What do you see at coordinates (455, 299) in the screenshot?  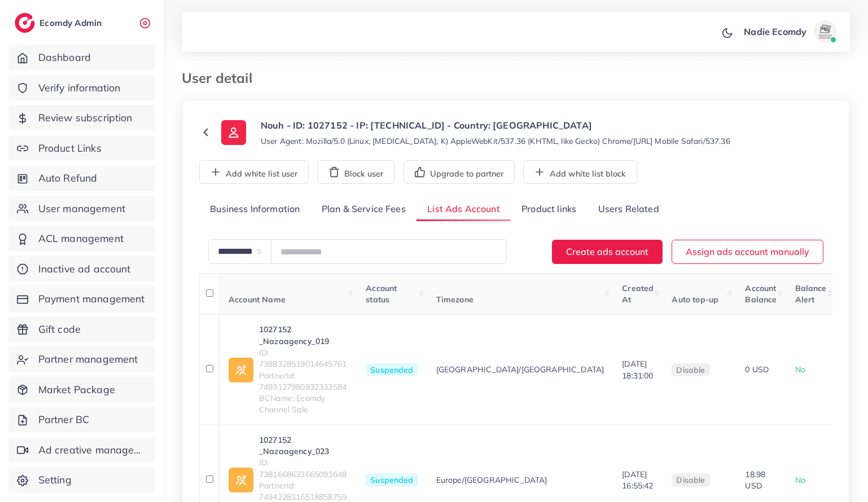 I see `span: Timezone` at bounding box center [455, 299].